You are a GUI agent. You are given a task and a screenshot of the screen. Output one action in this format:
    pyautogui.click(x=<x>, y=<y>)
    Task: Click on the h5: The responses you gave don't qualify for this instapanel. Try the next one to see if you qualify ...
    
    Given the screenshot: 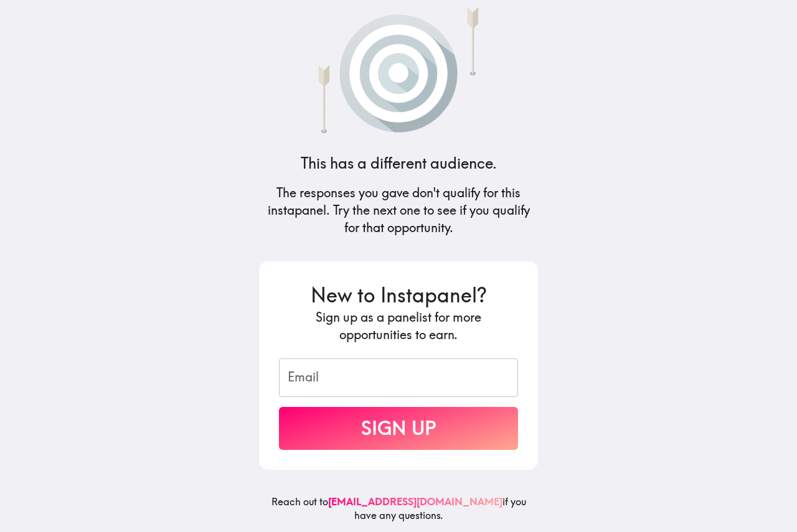 What is the action you would take?
    pyautogui.click(x=398, y=210)
    